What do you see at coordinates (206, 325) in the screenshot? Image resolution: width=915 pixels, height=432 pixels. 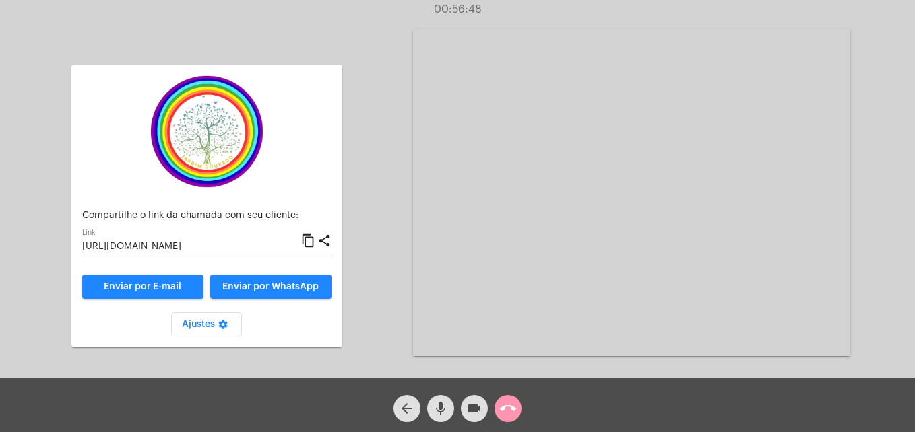 I see `button: Ajustes` at bounding box center [206, 325].